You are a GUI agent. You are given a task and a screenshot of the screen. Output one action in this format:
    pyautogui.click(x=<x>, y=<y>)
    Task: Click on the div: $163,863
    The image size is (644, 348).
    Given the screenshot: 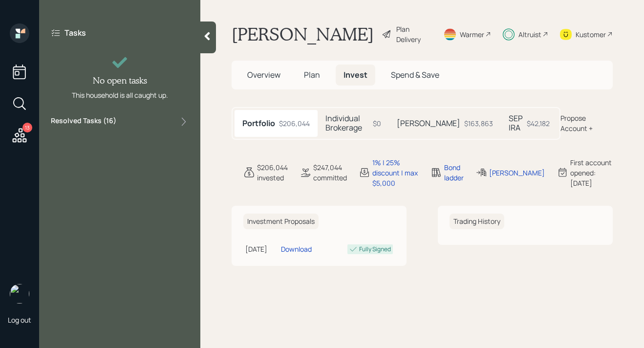 What is the action you would take?
    pyautogui.click(x=478, y=123)
    